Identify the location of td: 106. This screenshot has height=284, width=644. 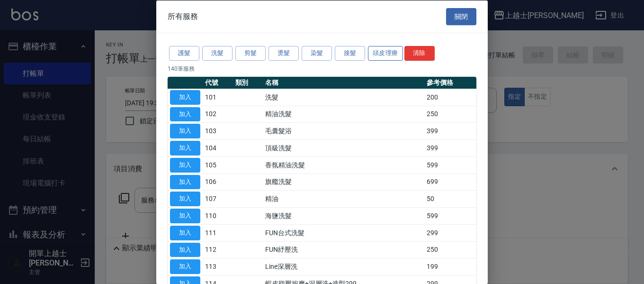
(218, 181).